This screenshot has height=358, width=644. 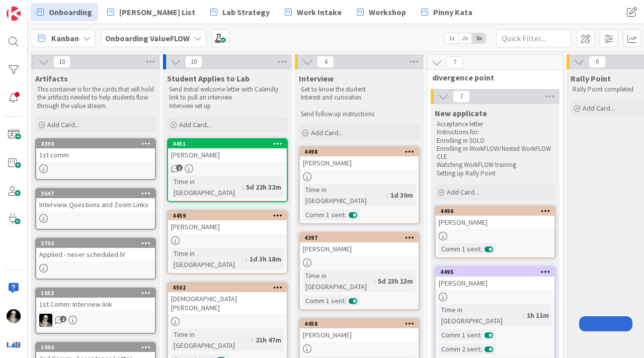 I want to click on p: Send follow up instructions, so click(x=359, y=114).